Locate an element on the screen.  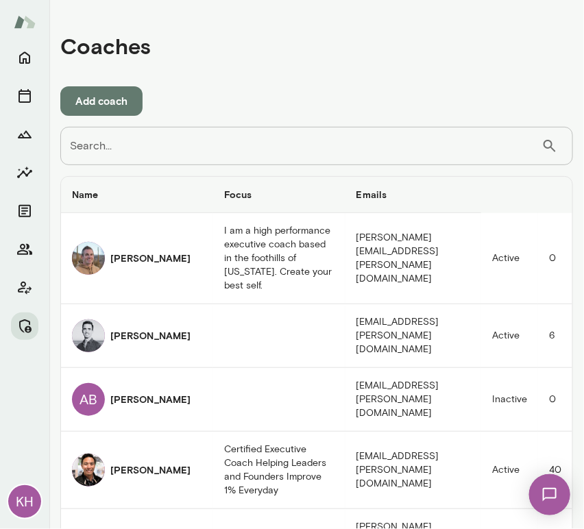
img: Adam Griffin is located at coordinates (88, 258).